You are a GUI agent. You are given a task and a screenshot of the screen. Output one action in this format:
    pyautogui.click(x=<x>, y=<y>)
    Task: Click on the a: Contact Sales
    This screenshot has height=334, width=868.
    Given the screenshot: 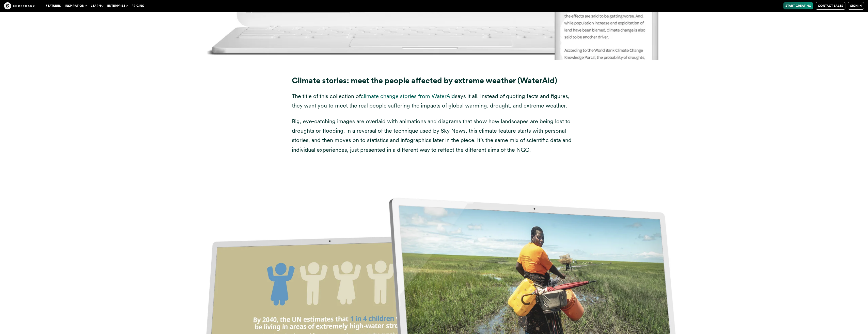 What is the action you would take?
    pyautogui.click(x=831, y=6)
    